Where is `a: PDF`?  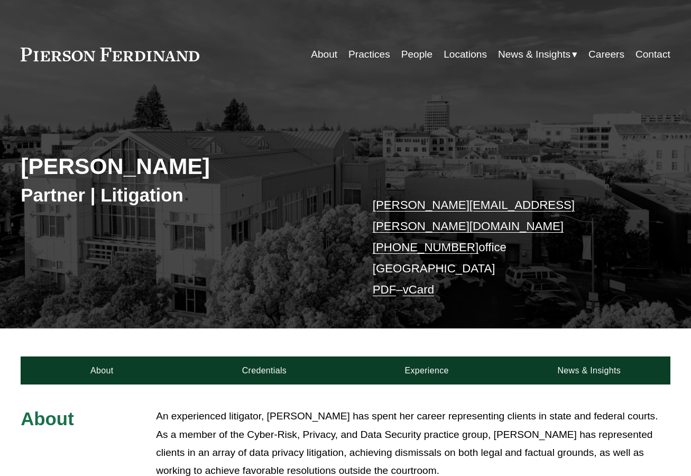 a: PDF is located at coordinates (385, 289).